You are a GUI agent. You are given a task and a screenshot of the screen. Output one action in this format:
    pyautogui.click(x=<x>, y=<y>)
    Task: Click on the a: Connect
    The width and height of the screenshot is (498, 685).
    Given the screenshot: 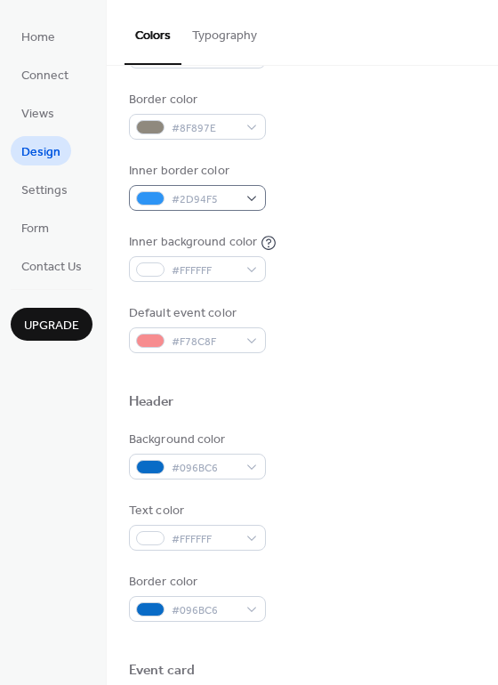 What is the action you would take?
    pyautogui.click(x=45, y=74)
    